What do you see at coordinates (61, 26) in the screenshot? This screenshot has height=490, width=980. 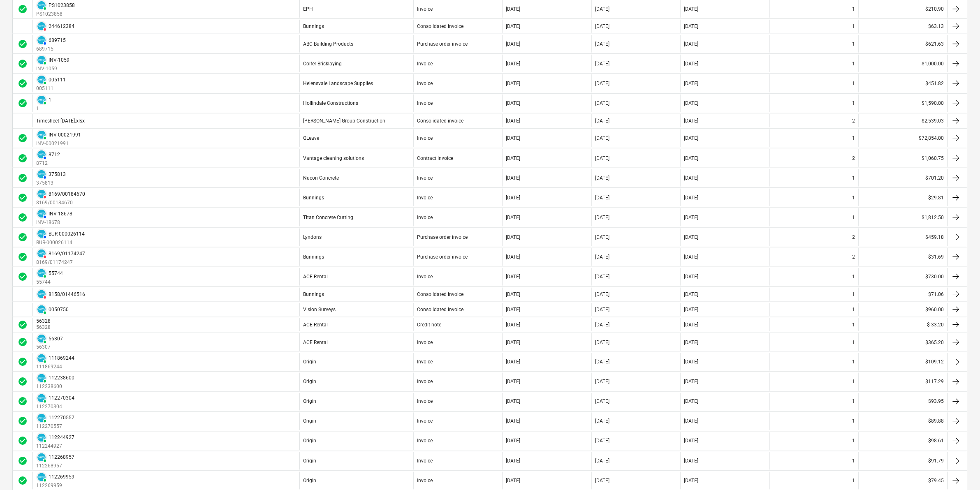 I see `div: 244612384` at bounding box center [61, 26].